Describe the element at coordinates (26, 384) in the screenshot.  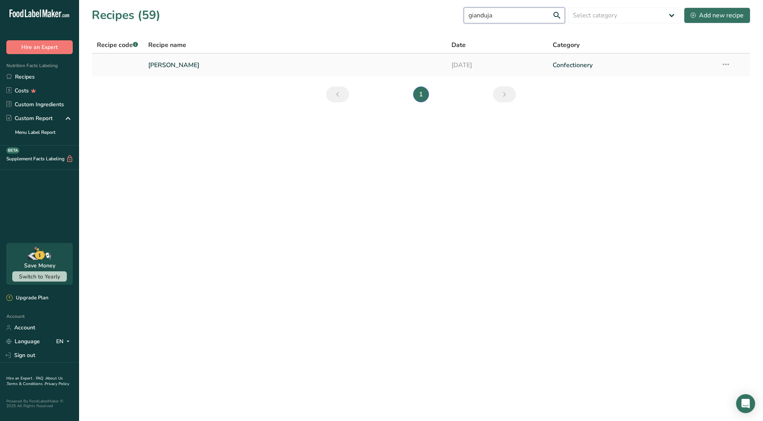
I see `a: Terms & Conditions .` at that location.